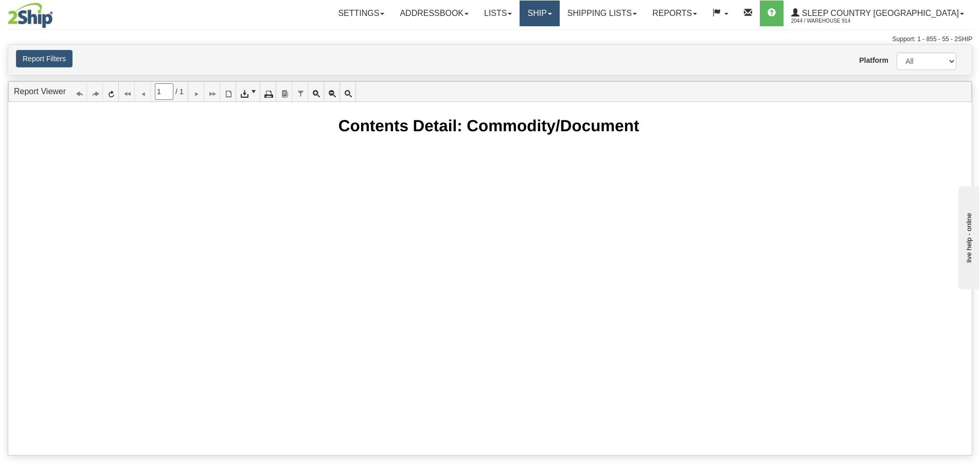 Image resolution: width=980 pixels, height=473 pixels. Describe the element at coordinates (490, 39) in the screenshot. I see `div: Support: 1 - 855 - 55 - 2SHIP` at that location.